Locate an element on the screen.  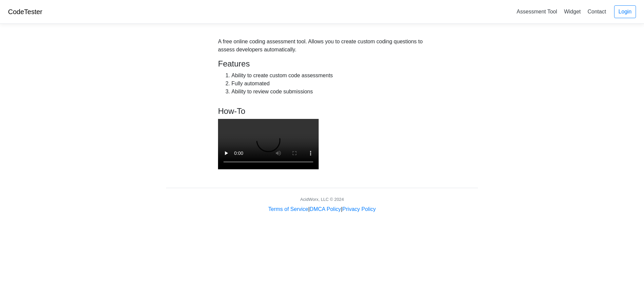
a: CodeTester is located at coordinates (25, 12).